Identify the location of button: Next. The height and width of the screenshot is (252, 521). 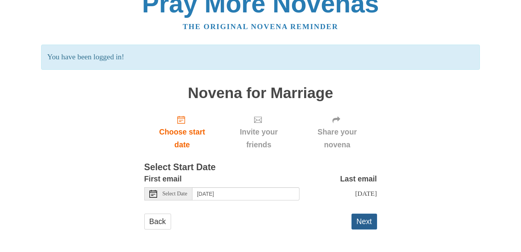
(364, 222).